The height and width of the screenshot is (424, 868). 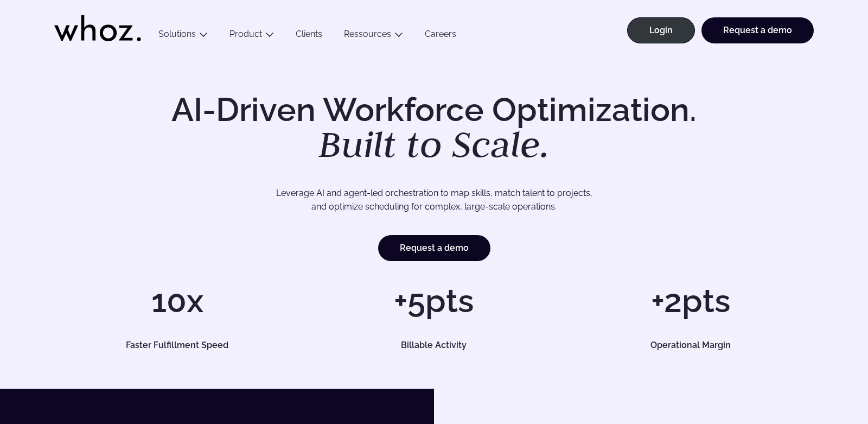 I want to click on h1: AI-Driven Workforce Optimization., so click(x=434, y=129).